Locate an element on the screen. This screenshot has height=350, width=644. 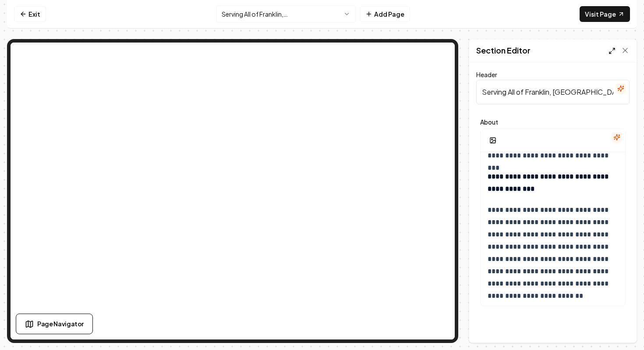
a: Visit Page is located at coordinates (605, 14).